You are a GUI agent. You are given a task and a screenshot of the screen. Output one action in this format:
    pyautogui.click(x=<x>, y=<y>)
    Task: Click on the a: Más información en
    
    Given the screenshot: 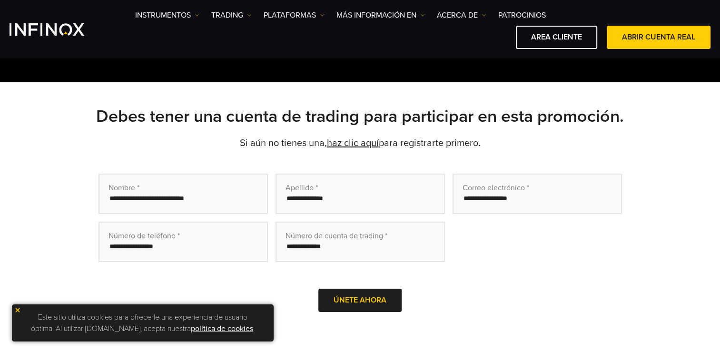 What is the action you would take?
    pyautogui.click(x=381, y=15)
    